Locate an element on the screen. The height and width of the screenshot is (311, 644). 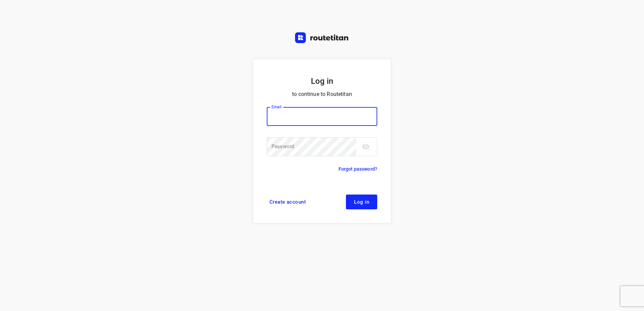
a: Forgot password? is located at coordinates (358, 169).